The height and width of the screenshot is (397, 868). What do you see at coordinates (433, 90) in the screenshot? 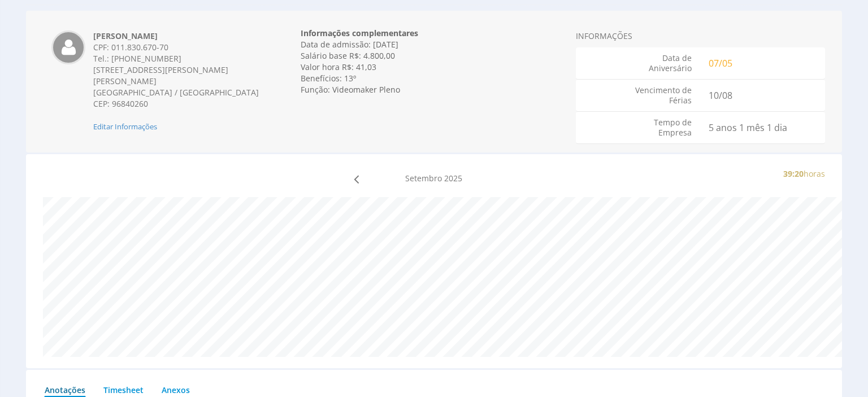
I see `div: Função: Videomaker Pleno` at bounding box center [433, 90].